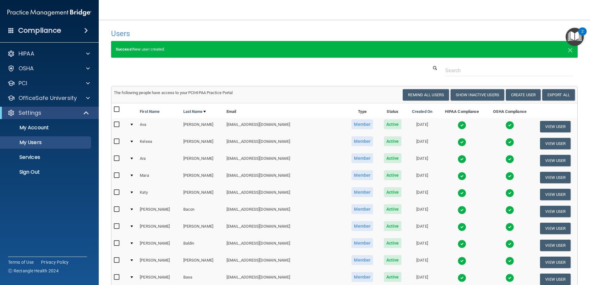 The image size is (590, 285). I want to click on button: Remind All Users, so click(426, 95).